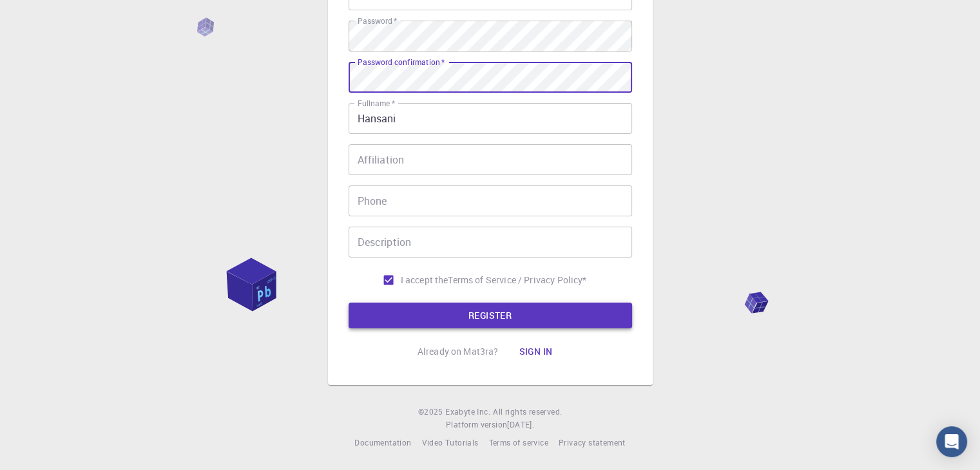 This screenshot has height=470, width=980. I want to click on a: Sign in, so click(536, 352).